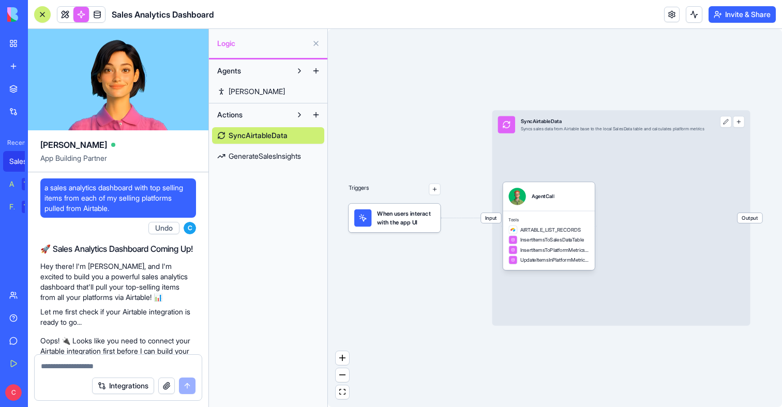 The image size is (782, 407). I want to click on button: Undo, so click(164, 228).